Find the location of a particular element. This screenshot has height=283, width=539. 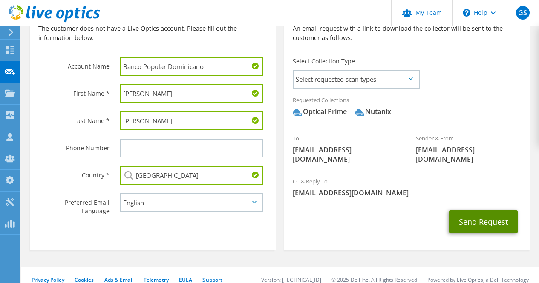

p: An email request with a link to download the collector will be sent to the customer as follows. is located at coordinates (407, 33).